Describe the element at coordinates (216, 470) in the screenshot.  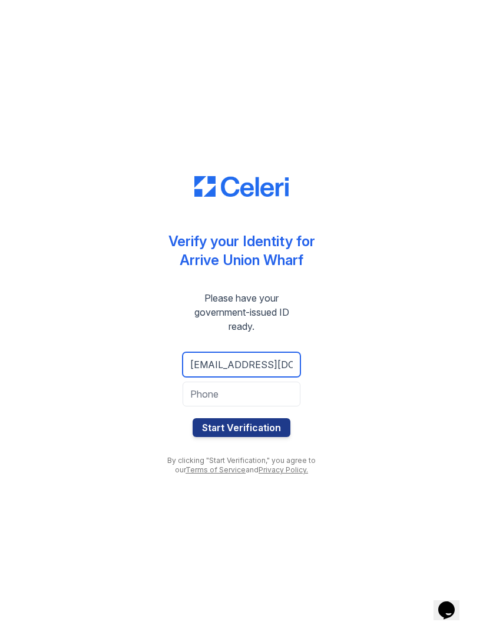
I see `a: Terms of Service` at that location.